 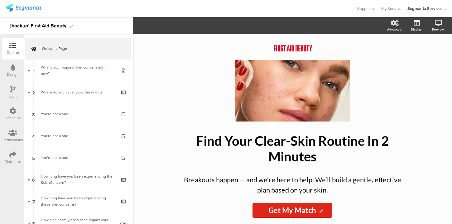 What do you see at coordinates (78, 201) in the screenshot?
I see `div: How long have you been experiencing these skin concerns?` at bounding box center [78, 201].